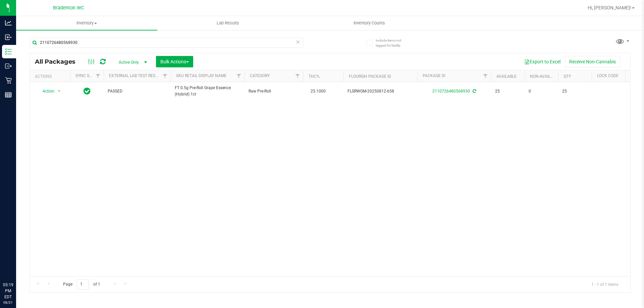 The width and height of the screenshot is (644, 308). Describe the element at coordinates (8, 95) in the screenshot. I see `inline-svg: Reports` at that location.